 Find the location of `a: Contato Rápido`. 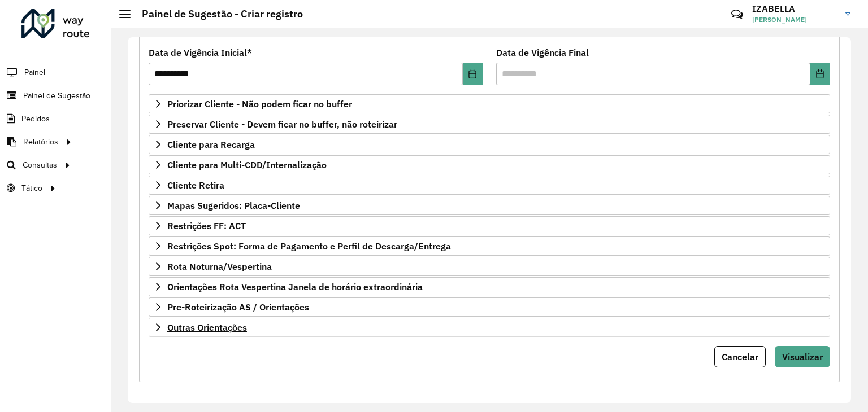

a: Contato Rápido is located at coordinates (737, 14).